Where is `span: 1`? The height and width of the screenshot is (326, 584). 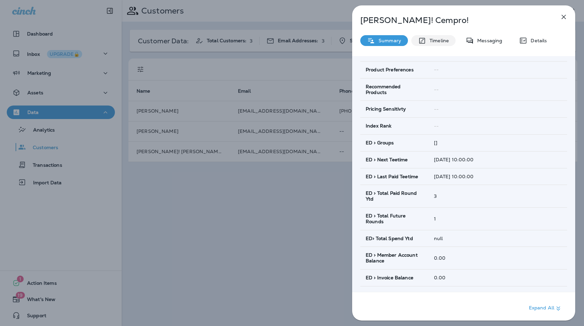 span: 1 is located at coordinates (435, 219).